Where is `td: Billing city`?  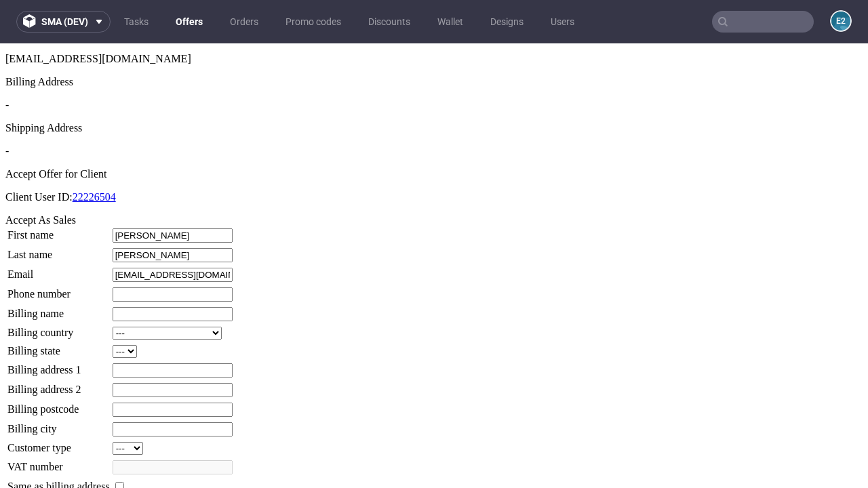
td: Billing city is located at coordinates (58, 386).